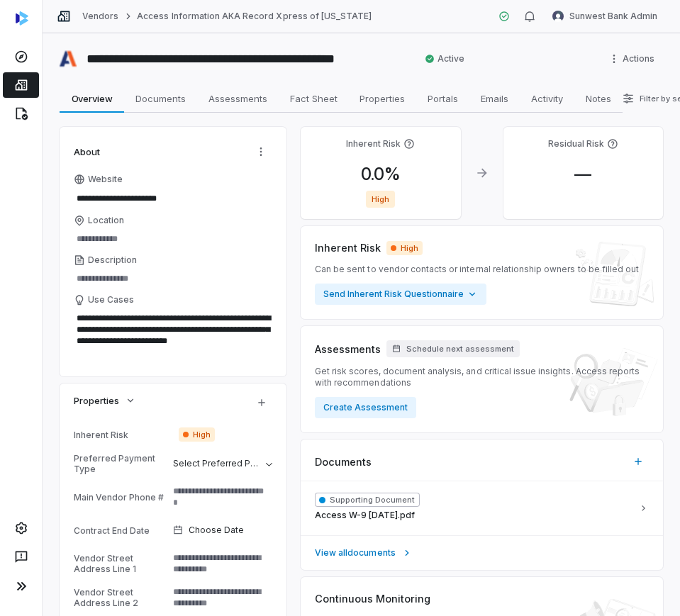  I want to click on span: Choose Date, so click(216, 531).